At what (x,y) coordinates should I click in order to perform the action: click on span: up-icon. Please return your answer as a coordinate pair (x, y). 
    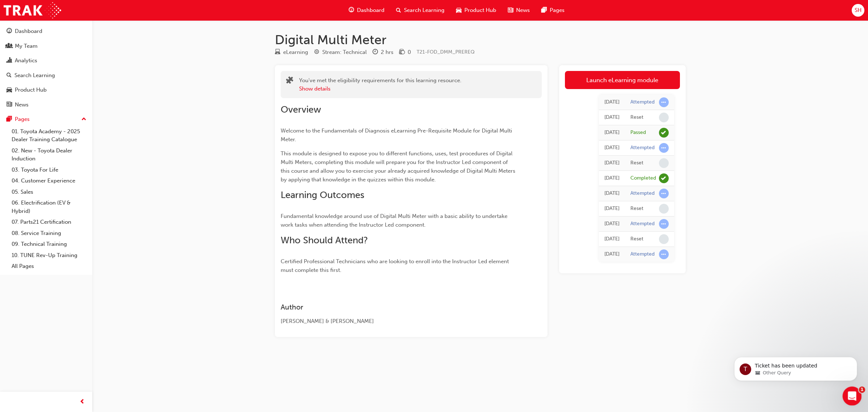
    Looking at the image, I should click on (84, 120).